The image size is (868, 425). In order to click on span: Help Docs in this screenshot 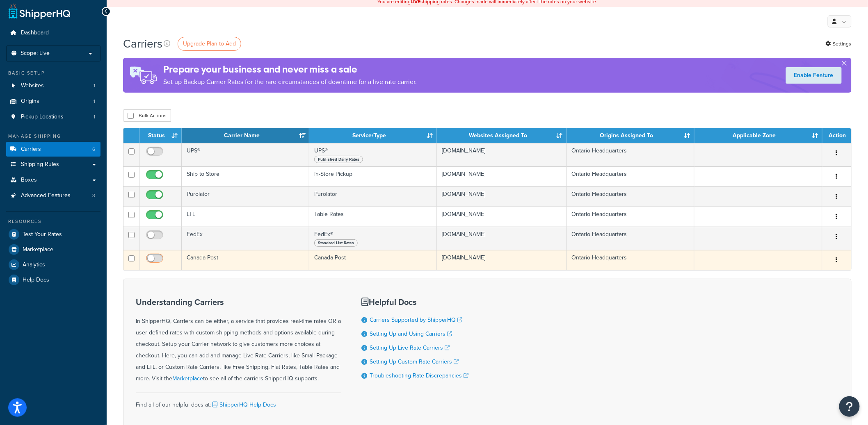, I will do `click(36, 280)`.